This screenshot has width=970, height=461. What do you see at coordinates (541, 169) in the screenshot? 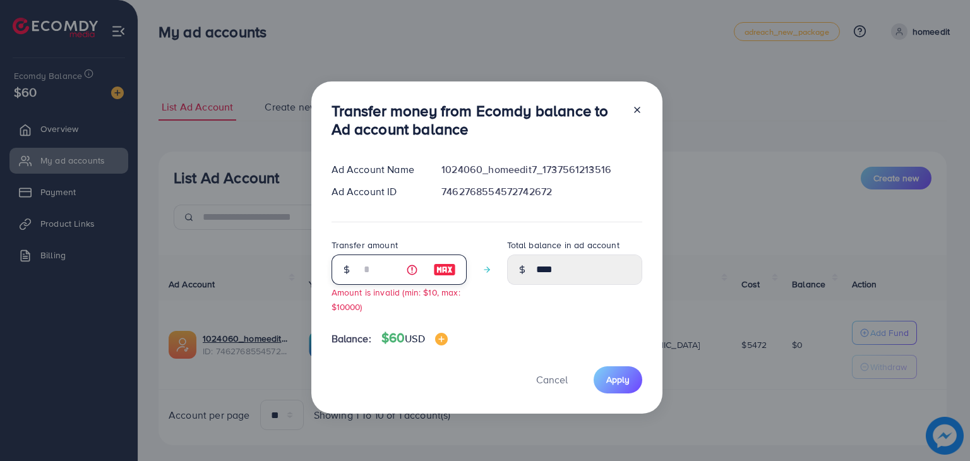
I see `div: 1024060_homeedit7_1737561213516` at bounding box center [541, 169].